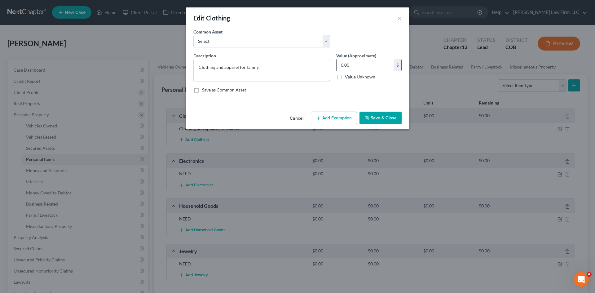  What do you see at coordinates (212, 18) in the screenshot?
I see `div: Edit Clothing` at bounding box center [212, 18].